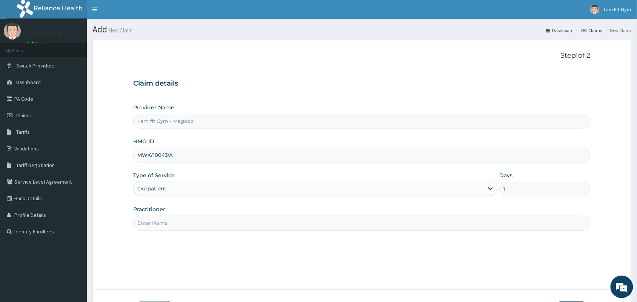 The image size is (637, 302). Describe the element at coordinates (362, 84) in the screenshot. I see `h3: Claim details` at that location.